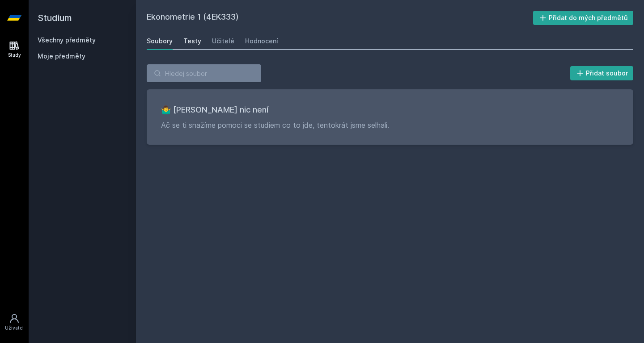 This screenshot has width=644, height=343. Describe the element at coordinates (14, 322) in the screenshot. I see `a: Uživatel` at that location.